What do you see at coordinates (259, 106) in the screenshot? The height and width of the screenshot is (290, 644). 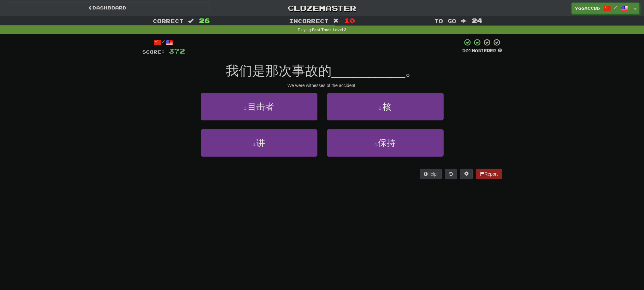 I see `button: 1.目击者` at bounding box center [259, 106].